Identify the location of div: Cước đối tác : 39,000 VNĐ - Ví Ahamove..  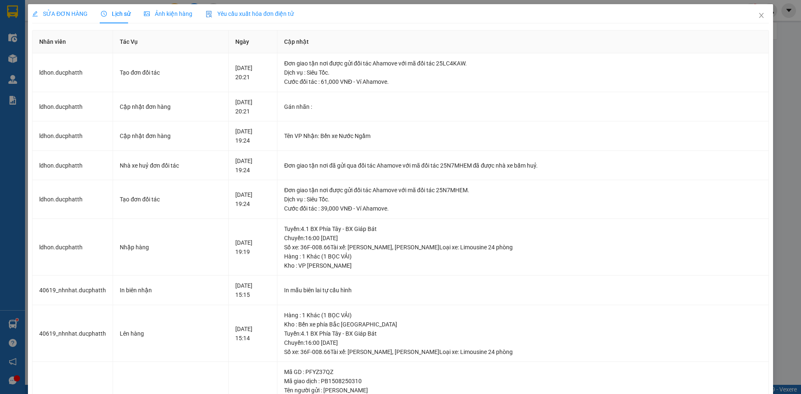
(523, 209).